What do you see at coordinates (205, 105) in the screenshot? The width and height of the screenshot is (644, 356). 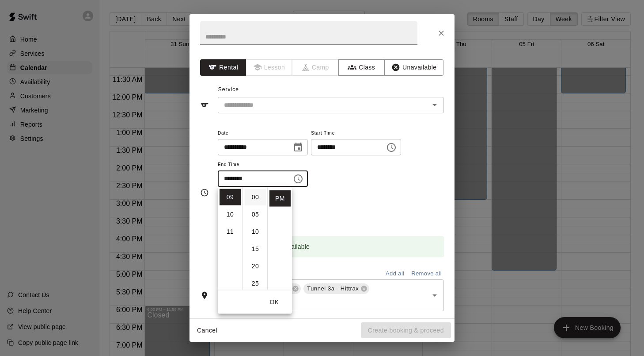 I see `svg: Service` at bounding box center [205, 105].